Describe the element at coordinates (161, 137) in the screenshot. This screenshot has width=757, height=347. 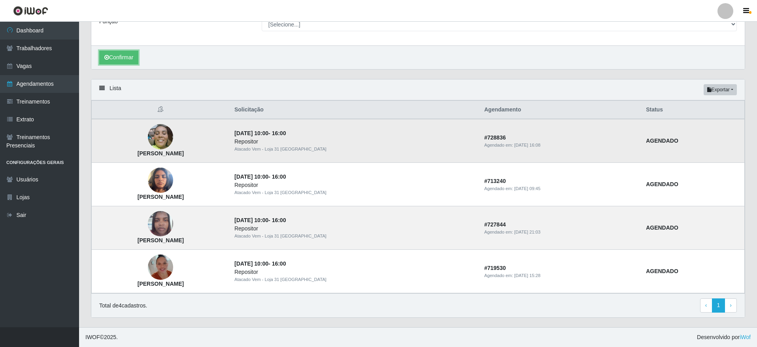
I see `img: Minadabe Oliveira Moreira` at that location.